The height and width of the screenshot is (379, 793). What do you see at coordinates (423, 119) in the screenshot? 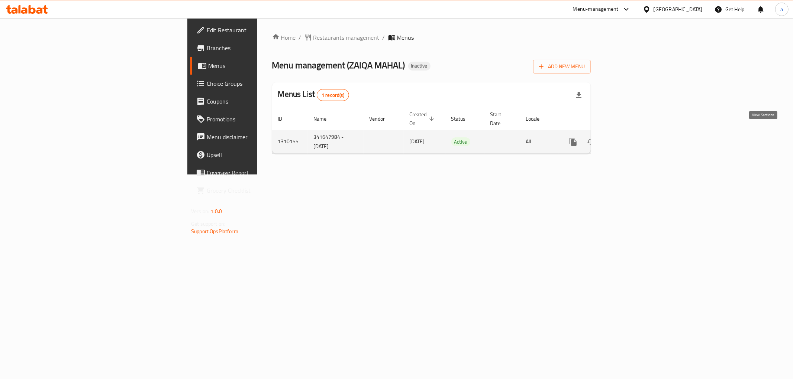
I see `span: Created On` at bounding box center [423, 119].